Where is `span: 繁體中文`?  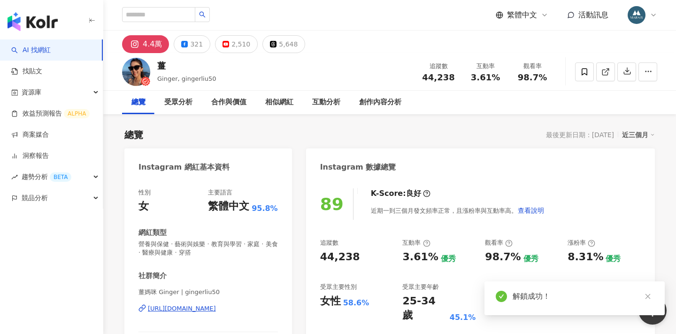
span: 繁體中文 is located at coordinates (522, 15).